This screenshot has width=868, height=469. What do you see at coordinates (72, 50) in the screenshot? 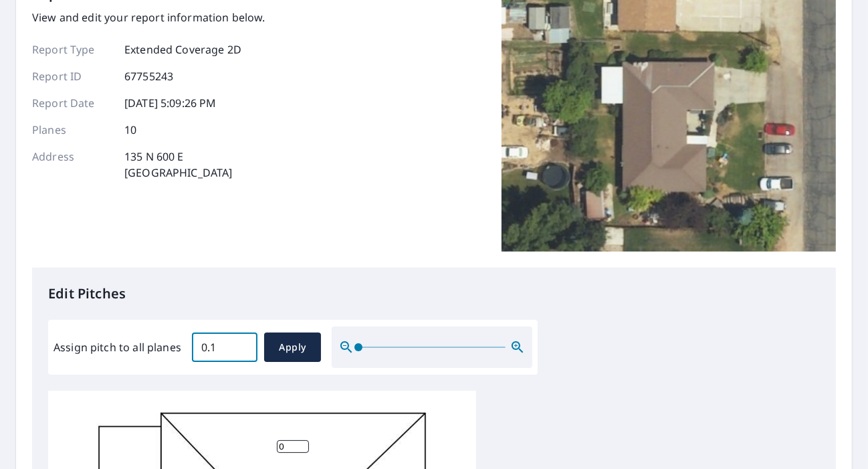
I see `p: Report Type` at bounding box center [72, 50].